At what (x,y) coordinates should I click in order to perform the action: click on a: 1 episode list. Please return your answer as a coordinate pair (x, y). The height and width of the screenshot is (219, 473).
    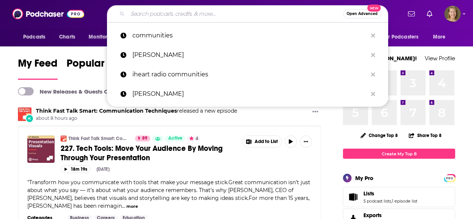
    Looking at the image, I should click on (405, 201).